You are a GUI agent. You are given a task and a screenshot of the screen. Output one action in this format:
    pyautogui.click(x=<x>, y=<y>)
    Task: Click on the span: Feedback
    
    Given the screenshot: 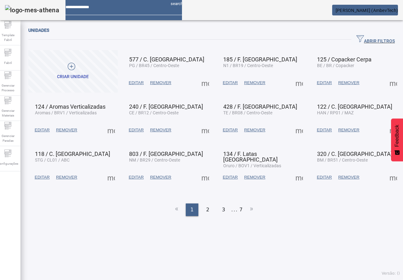 What is the action you would take?
    pyautogui.click(x=397, y=136)
    